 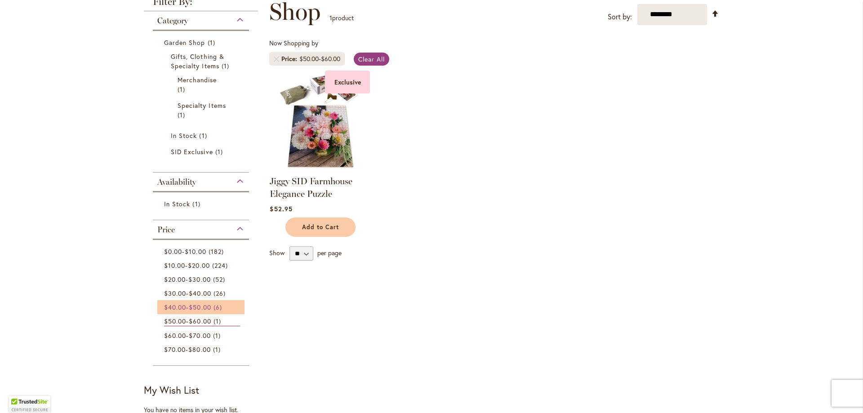 I want to click on a: $40.00-$50.00 6, so click(x=202, y=307).